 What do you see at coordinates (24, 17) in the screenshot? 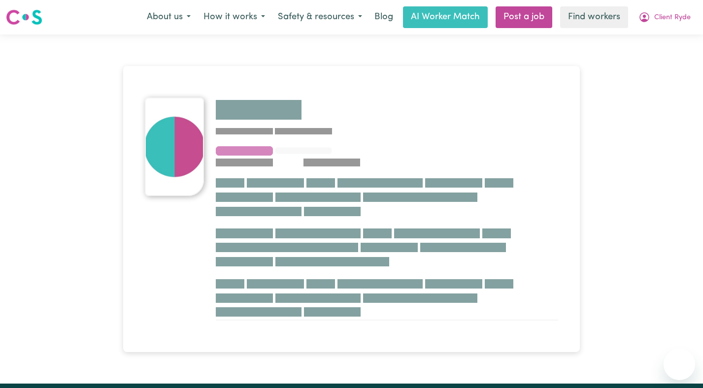
I see `img: Careseekers logo` at bounding box center [24, 17].